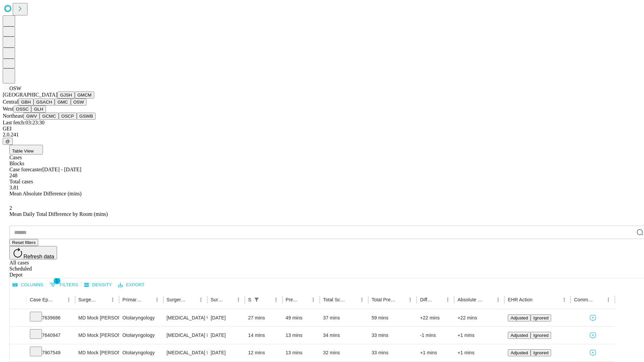 This screenshot has width=644, height=362. Describe the element at coordinates (392, 335) in the screenshot. I see `div: 33 mins` at that location.